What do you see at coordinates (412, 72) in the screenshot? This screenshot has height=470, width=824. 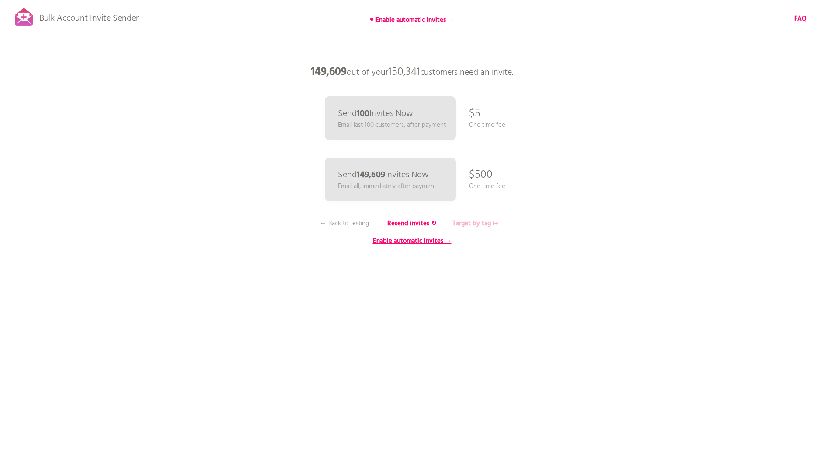 I see `p: out of your customers need an invite.` at bounding box center [412, 72].